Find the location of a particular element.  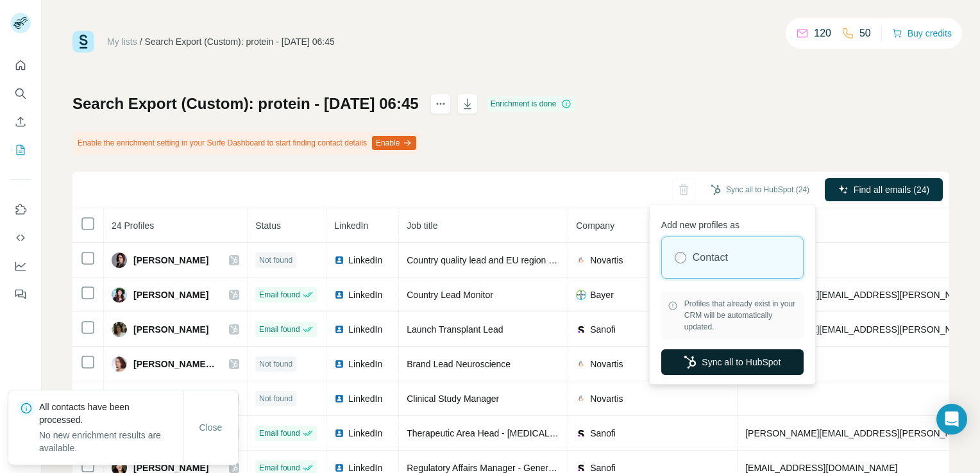

span: Find all emails (24) is located at coordinates (892, 190).